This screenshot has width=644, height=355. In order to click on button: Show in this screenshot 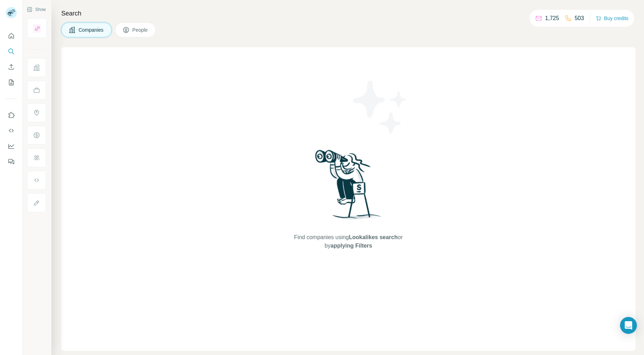, I will do `click(36, 9)`.